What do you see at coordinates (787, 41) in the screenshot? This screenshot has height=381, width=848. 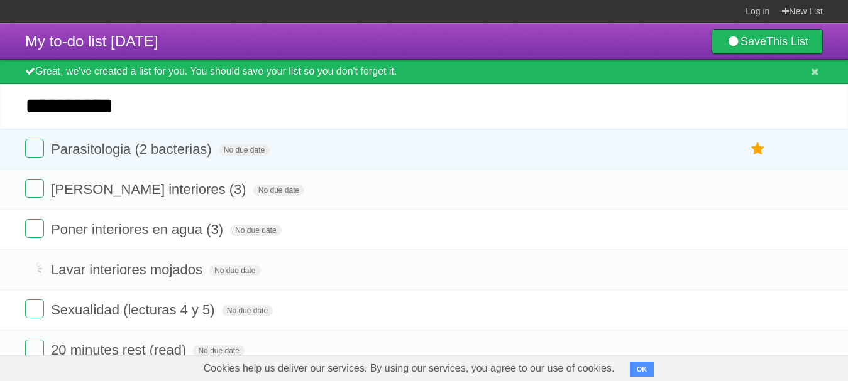 I see `b: This List` at bounding box center [787, 41].